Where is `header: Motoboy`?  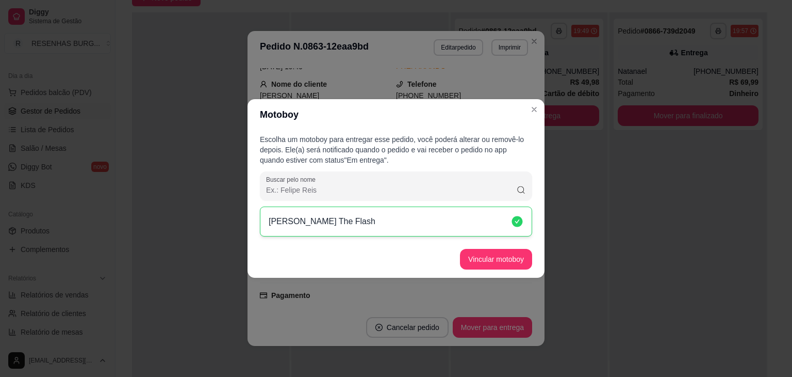 header: Motoboy is located at coordinates (396, 115).